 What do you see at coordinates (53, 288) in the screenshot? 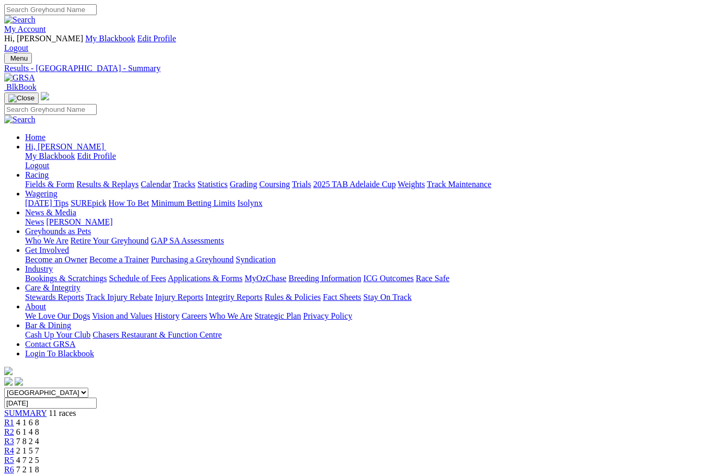
I see `a: Care & Integrity` at bounding box center [53, 288].